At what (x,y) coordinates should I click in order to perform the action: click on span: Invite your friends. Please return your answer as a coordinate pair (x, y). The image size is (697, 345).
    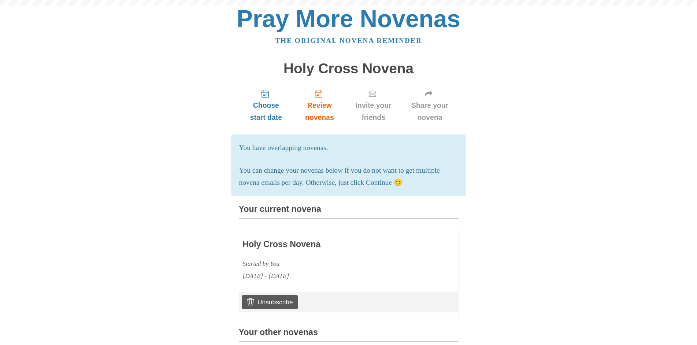
    Looking at the image, I should click on (374, 111).